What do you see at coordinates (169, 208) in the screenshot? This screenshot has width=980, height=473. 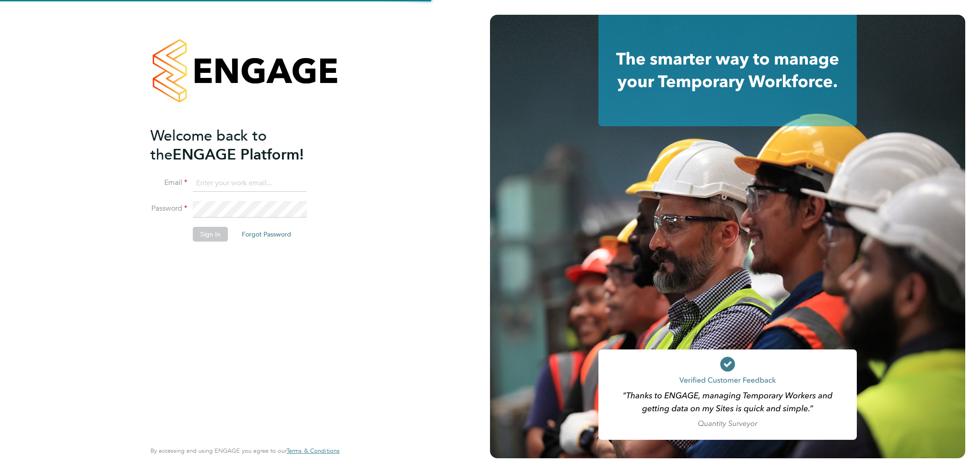 I see `label: Password` at bounding box center [169, 208].